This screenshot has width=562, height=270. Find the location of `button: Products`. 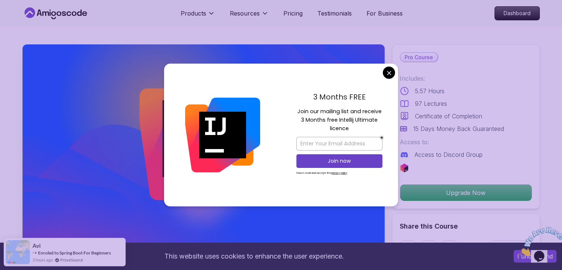

button: Products is located at coordinates (198, 16).